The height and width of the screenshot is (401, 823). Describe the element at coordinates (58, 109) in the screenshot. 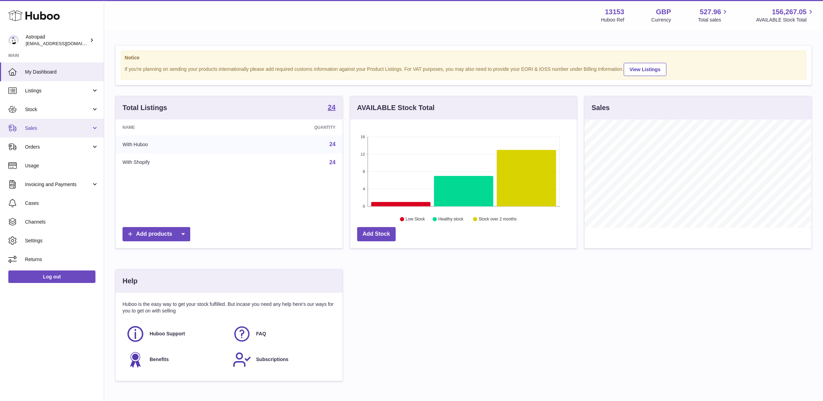

I see `span: Stock` at that location.